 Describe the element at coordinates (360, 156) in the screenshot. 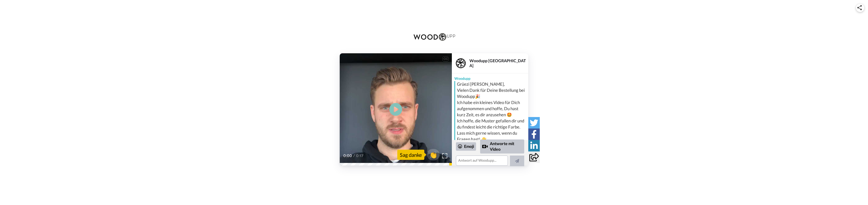

I see `span: 0:17` at that location.